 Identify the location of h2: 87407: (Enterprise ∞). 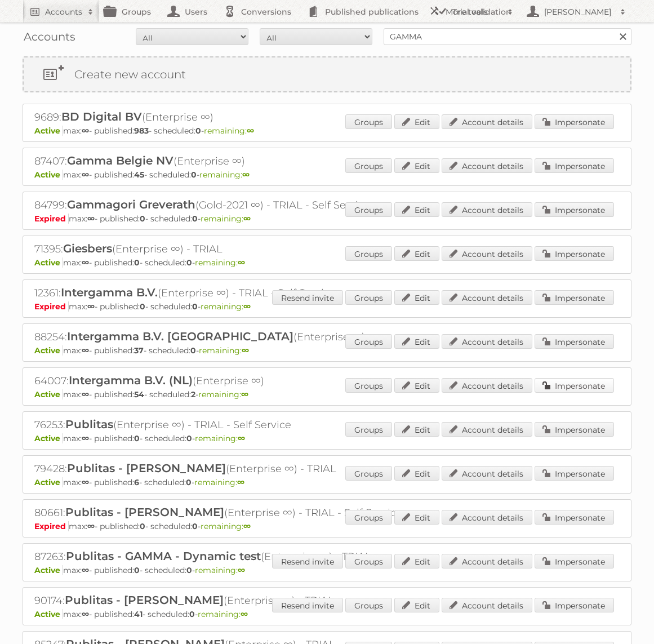
(231, 161).